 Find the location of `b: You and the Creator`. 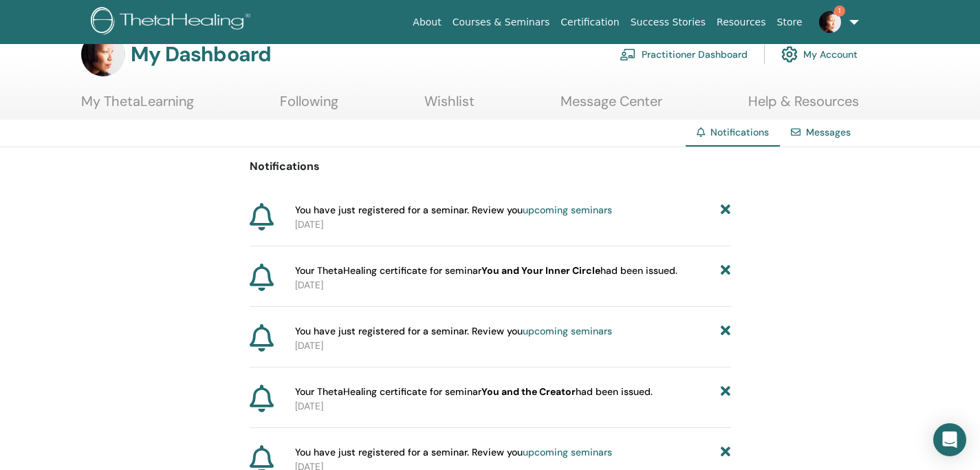

b: You and the Creator is located at coordinates (528, 391).